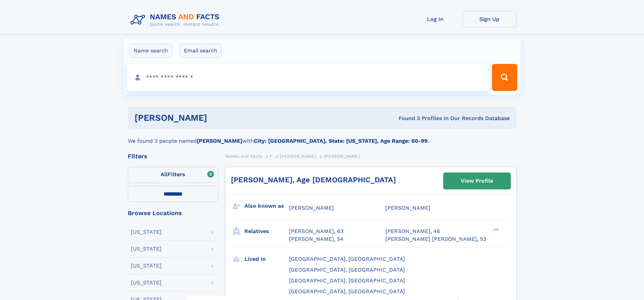 The width and height of the screenshot is (644, 300). I want to click on a: Names and Facts, so click(244, 156).